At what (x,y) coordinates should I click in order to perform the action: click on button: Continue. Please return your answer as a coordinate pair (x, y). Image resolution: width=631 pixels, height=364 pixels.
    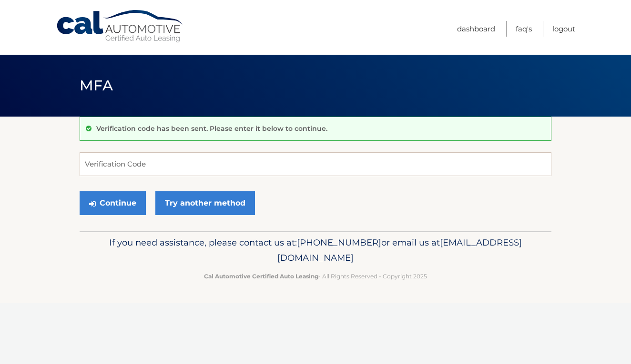
    Looking at the image, I should click on (113, 203).